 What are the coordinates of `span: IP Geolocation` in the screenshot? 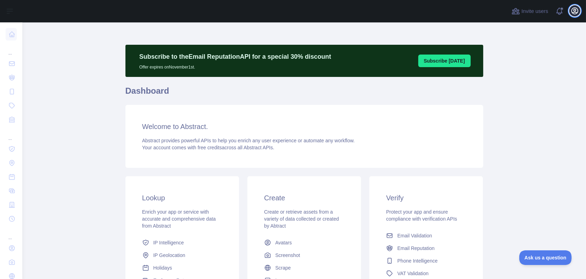 It's located at (169, 255).